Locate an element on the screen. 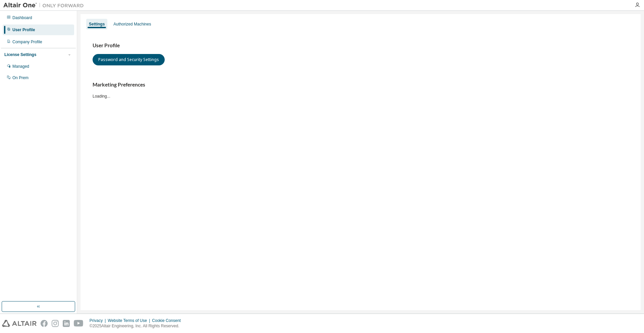 The image size is (644, 333). button: Password and Security Settings is located at coordinates (129, 60).